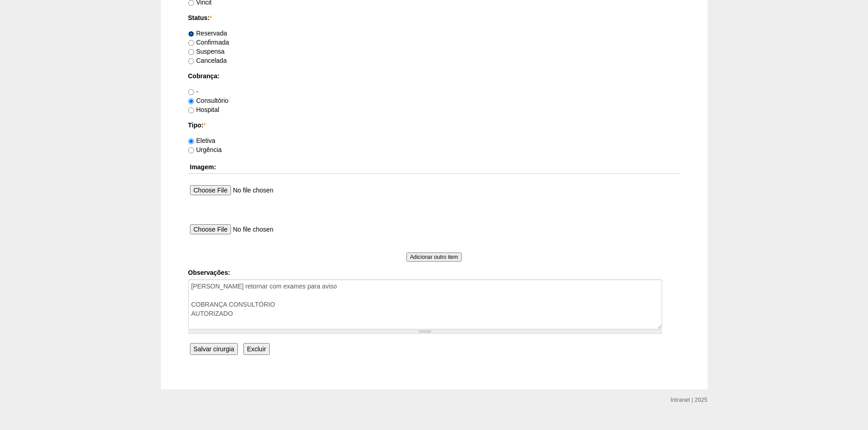  Describe the element at coordinates (191, 110) in the screenshot. I see `input: Hospital` at that location.